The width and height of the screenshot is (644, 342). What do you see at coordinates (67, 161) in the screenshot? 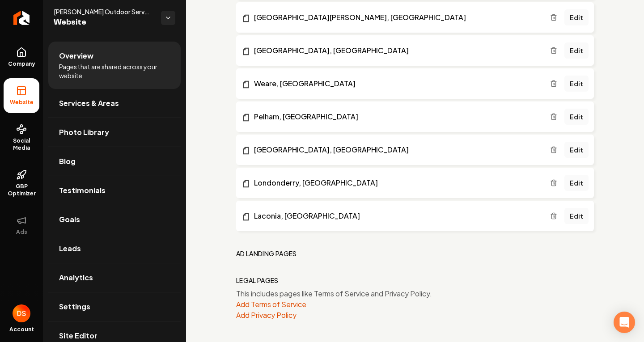
I see `span: Blog` at bounding box center [67, 161].